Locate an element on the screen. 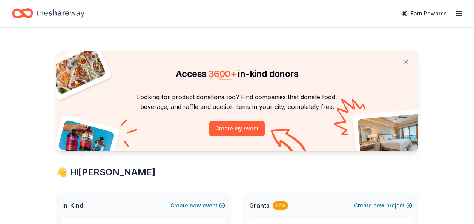  img: Curvy arrow is located at coordinates (290, 143).